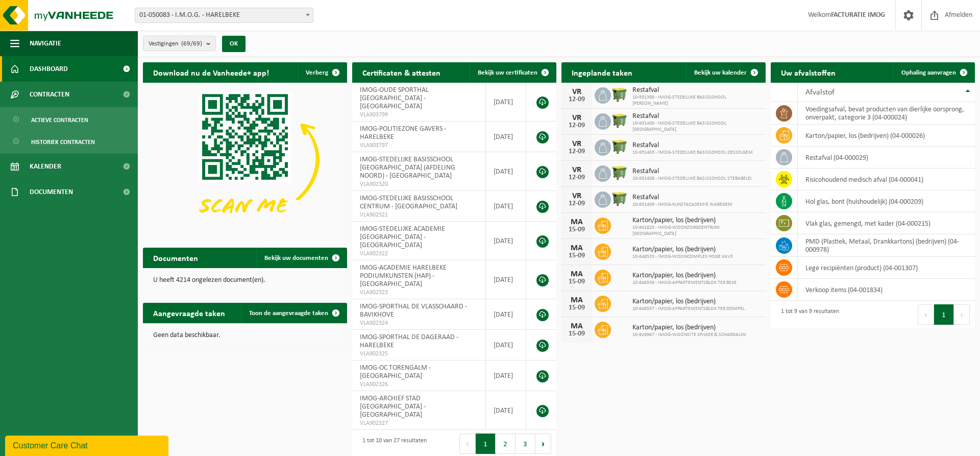  I want to click on span: 01-050083 - I.M.O.G. - HARELBEKE, so click(224, 15).